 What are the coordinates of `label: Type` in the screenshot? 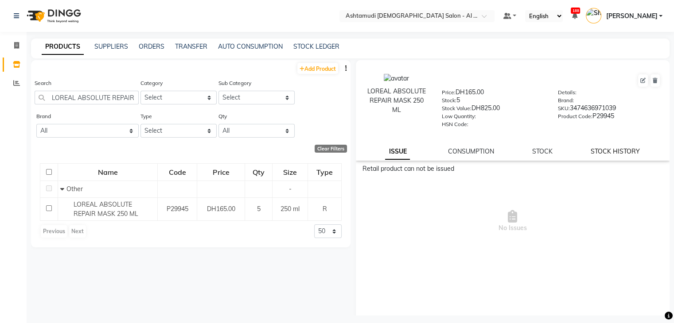 It's located at (146, 117).